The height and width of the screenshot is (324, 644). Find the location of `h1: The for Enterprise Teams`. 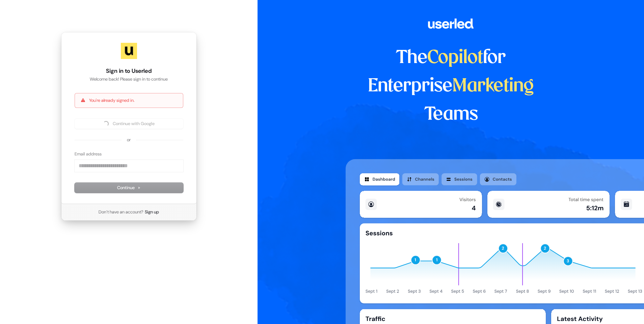

h1: The for Enterprise Teams is located at coordinates (451, 86).